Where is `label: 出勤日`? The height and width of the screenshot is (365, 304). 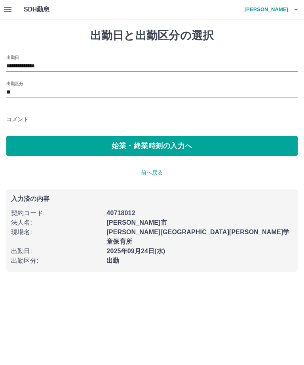
label: 出勤日 is located at coordinates (13, 57).